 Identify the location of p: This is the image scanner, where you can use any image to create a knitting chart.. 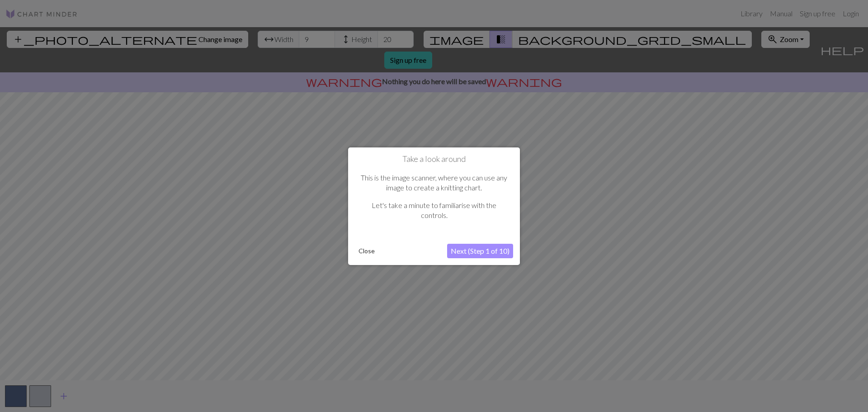
(434, 183).